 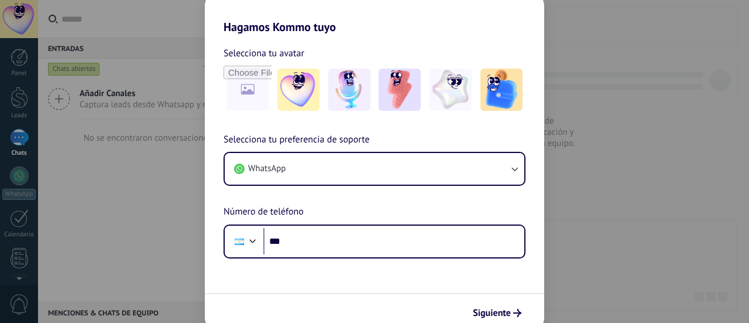 What do you see at coordinates (375, 169) in the screenshot?
I see `button: WhatsApp` at bounding box center [375, 169].